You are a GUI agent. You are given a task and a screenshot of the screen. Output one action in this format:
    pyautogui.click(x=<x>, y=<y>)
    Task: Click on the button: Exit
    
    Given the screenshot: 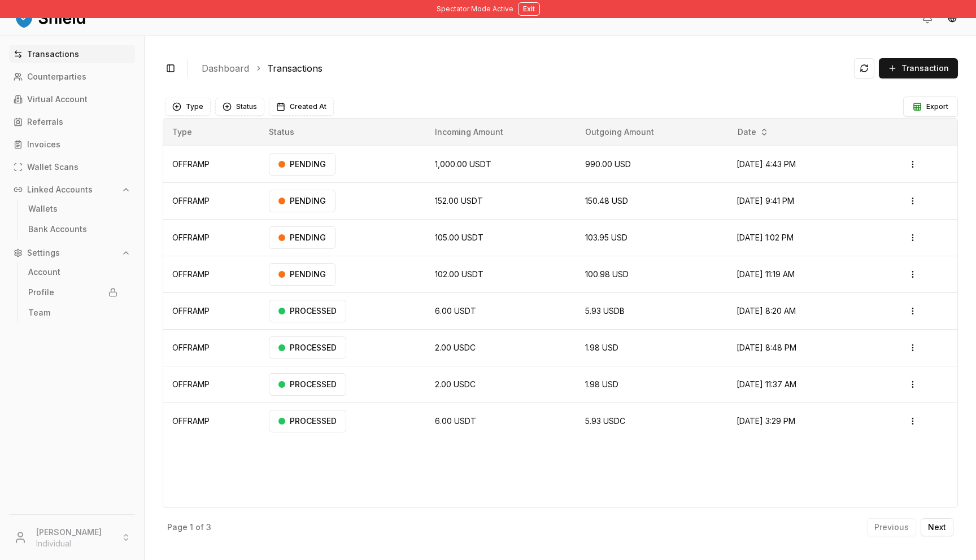 What is the action you would take?
    pyautogui.click(x=529, y=9)
    